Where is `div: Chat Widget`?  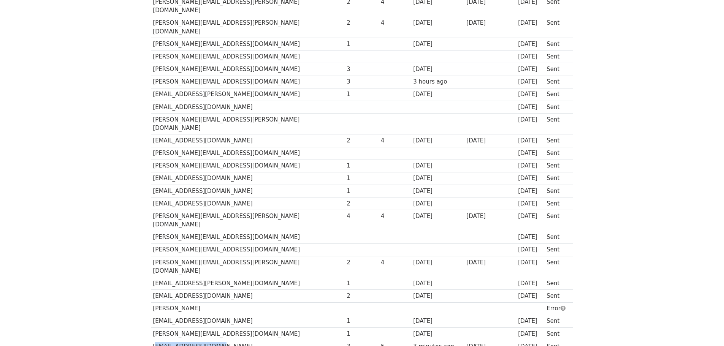 div: Chat Widget is located at coordinates (705, 328).